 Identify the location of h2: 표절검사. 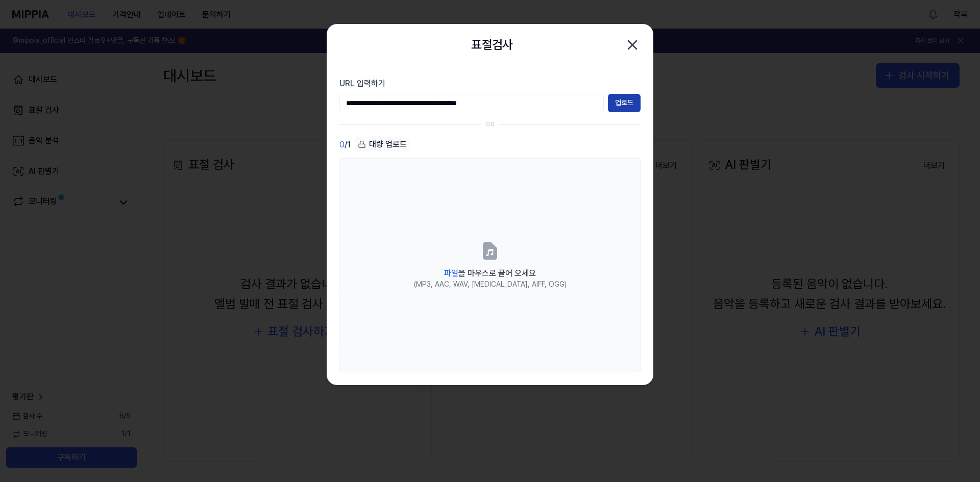
(492, 45).